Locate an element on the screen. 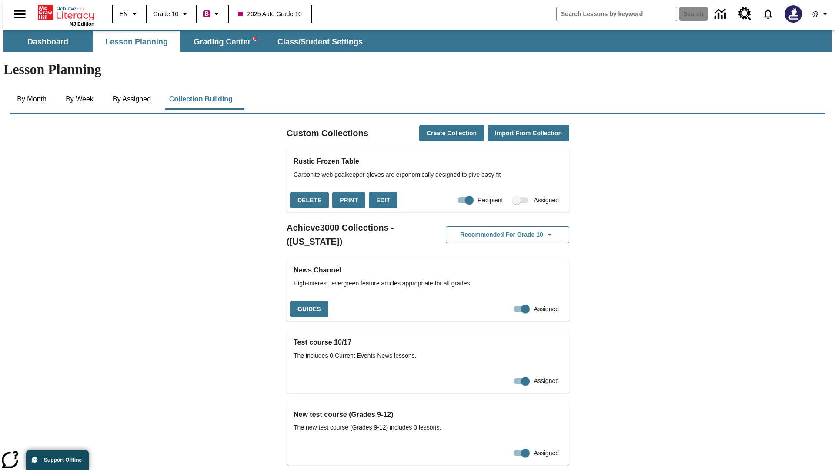 Image resolution: width=835 pixels, height=470 pixels. a: Resource Center, Will open in new tab is located at coordinates (745, 14).